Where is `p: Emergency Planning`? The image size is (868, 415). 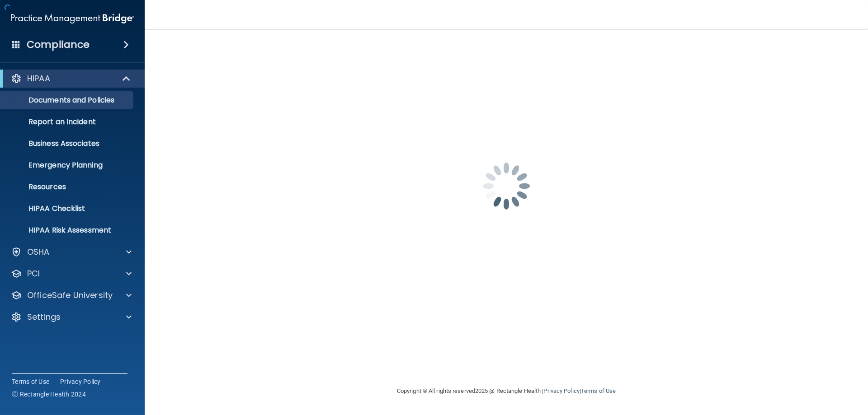
p: Emergency Planning is located at coordinates (67, 165).